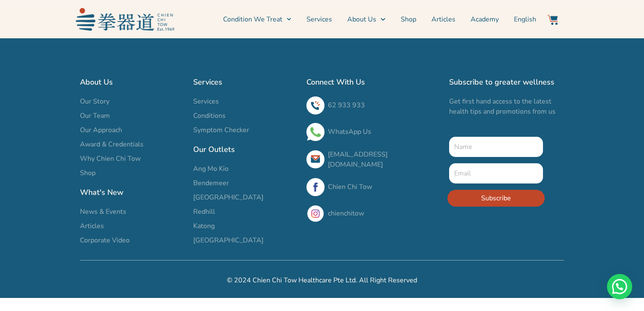  I want to click on span: Symptom Checker, so click(221, 130).